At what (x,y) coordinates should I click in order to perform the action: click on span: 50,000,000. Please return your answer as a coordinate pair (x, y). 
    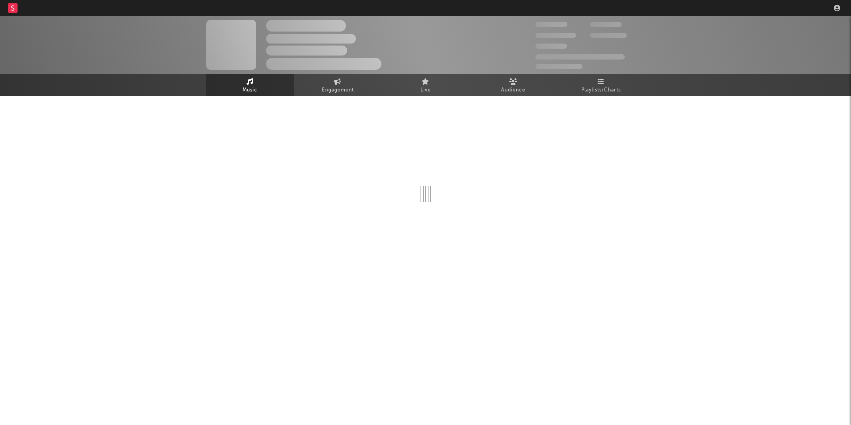
    Looking at the image, I should click on (556, 35).